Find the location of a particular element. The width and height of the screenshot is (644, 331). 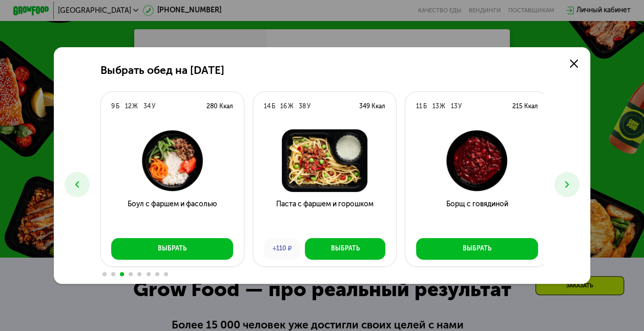

h3: Паста с фаршем и горошком is located at coordinates (324, 215).